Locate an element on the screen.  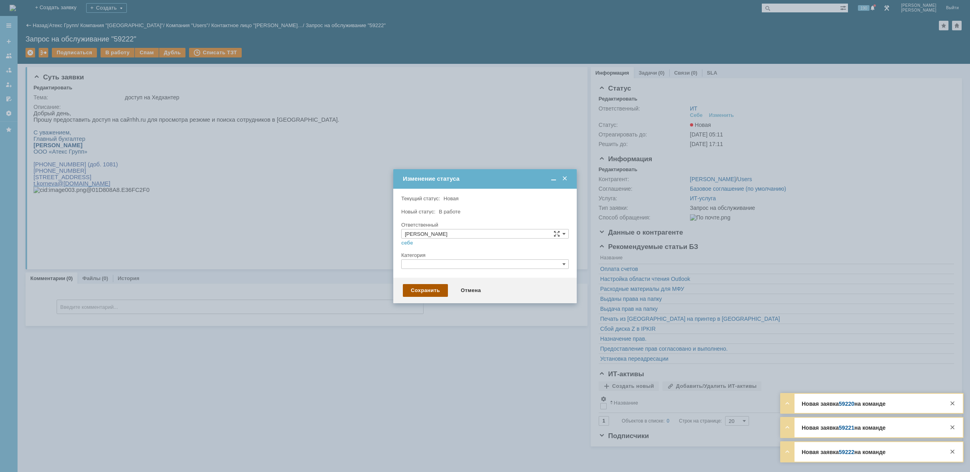
span: Сложная форма is located at coordinates (557, 234).